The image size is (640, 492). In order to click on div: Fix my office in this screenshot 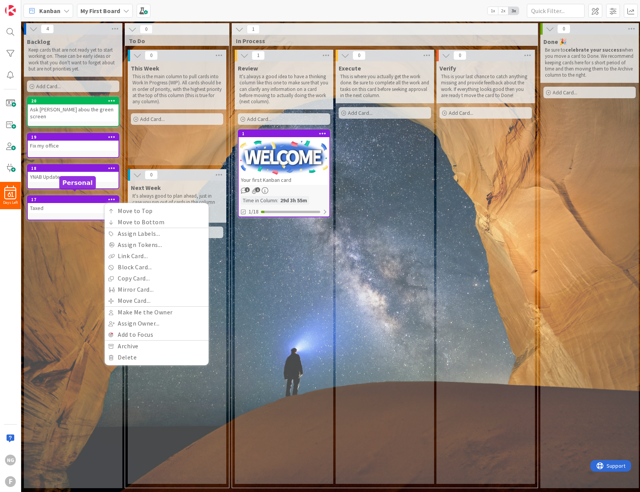, I will do `click(73, 146)`.